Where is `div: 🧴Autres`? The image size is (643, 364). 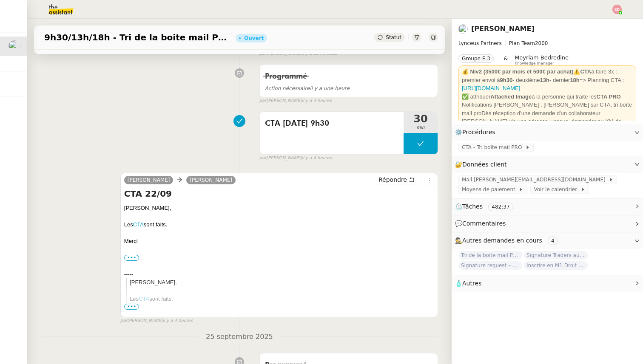 div: 🧴Autres is located at coordinates (547, 283).